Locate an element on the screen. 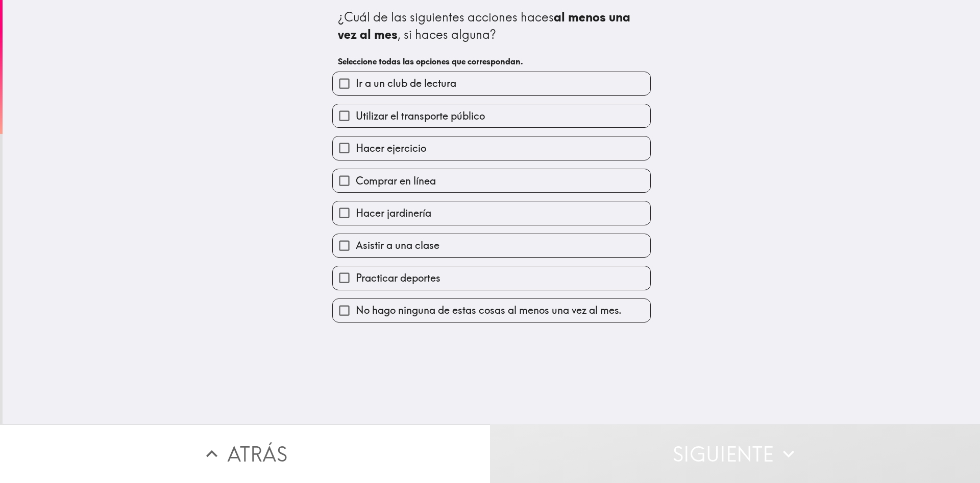 The height and width of the screenshot is (483, 980). span: No hago ninguna de estas cosas al menos una vez al mes. is located at coordinates (489, 310).